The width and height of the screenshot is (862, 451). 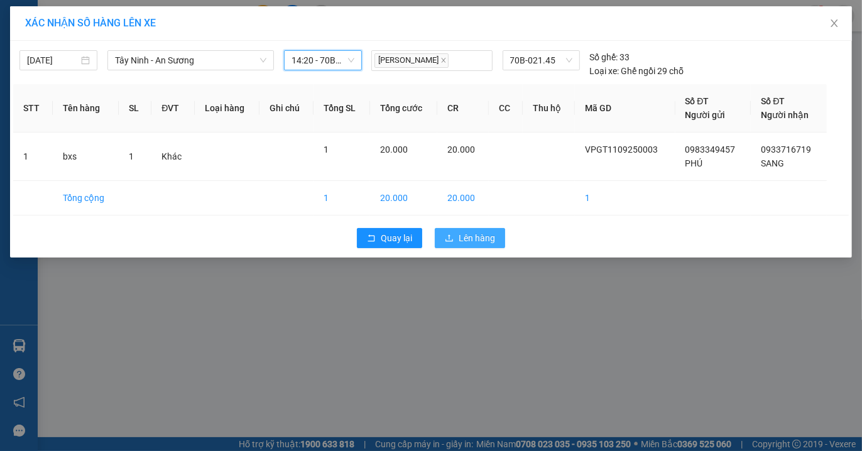 I want to click on span: 0983349457, so click(x=710, y=150).